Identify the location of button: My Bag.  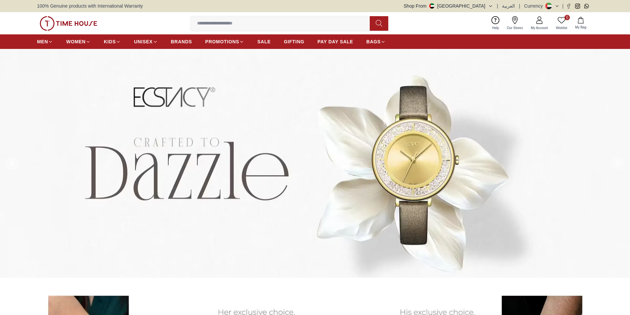
(581, 23).